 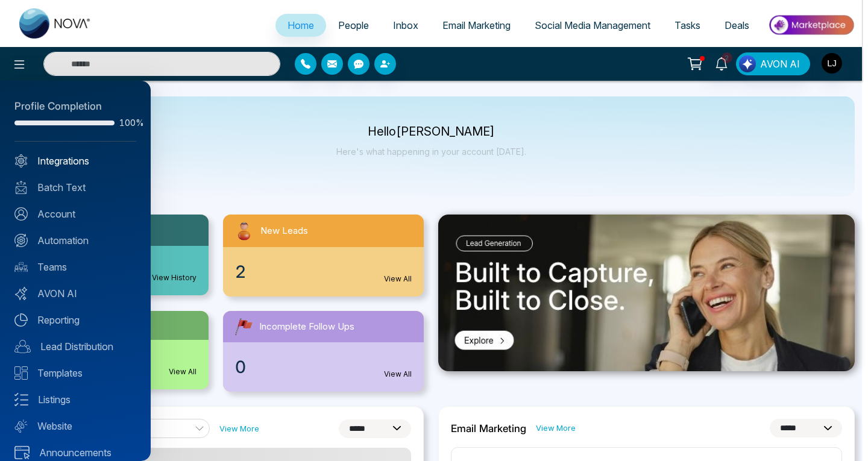 What do you see at coordinates (21, 161) in the screenshot?
I see `img: Integrated.svg` at bounding box center [21, 161].